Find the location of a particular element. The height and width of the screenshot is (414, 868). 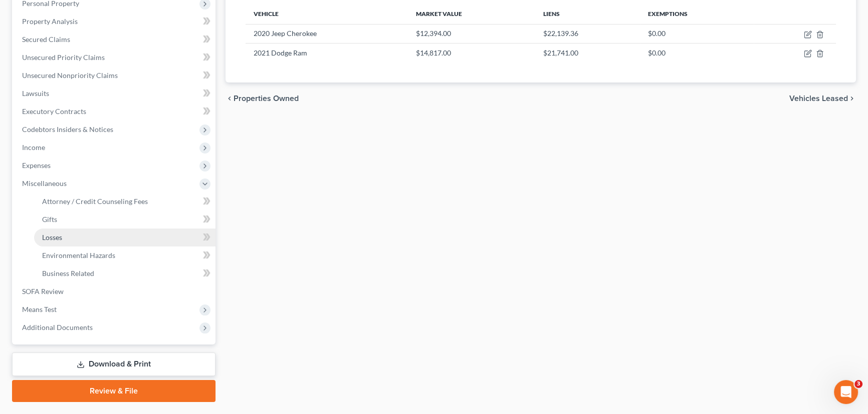

td: $12,394.00 is located at coordinates (472, 33).